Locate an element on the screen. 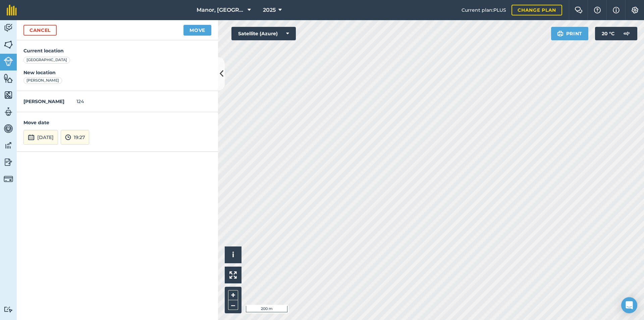 The image size is (644, 320). img: Four arrows, one pointing top left, one top right, one bottom right and the last bottom left is located at coordinates (233, 275).